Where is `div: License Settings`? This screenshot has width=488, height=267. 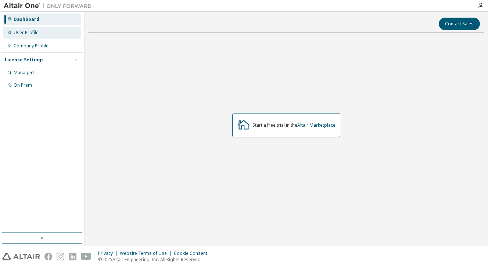
div: License Settings is located at coordinates (24, 60).